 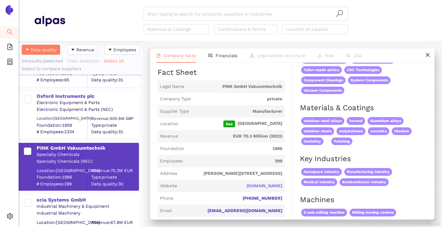 I want to click on span: Semiconductor Industry, so click(x=364, y=182).